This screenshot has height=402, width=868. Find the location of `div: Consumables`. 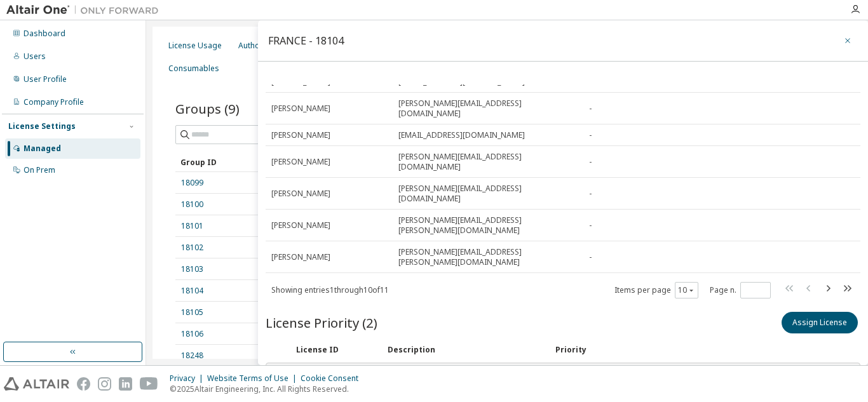

div: Consumables is located at coordinates (194, 68).